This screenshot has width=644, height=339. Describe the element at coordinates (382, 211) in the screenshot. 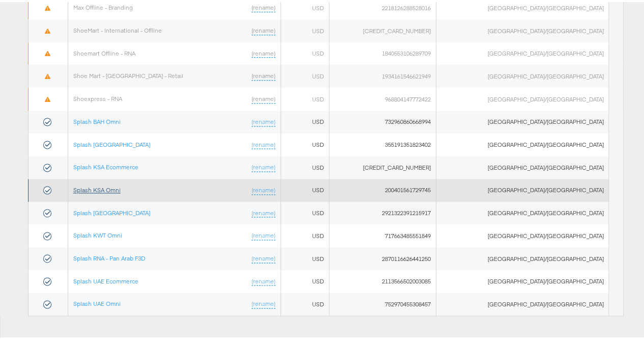

I see `td: 2921322391215917` at that location.